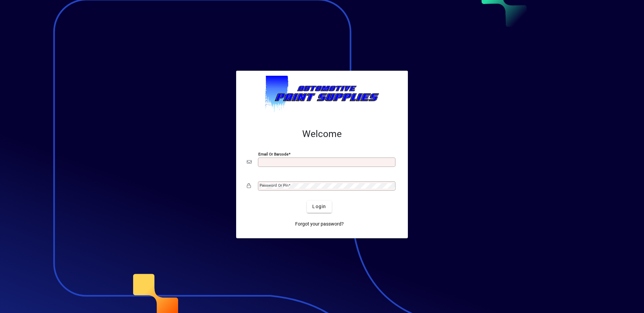 This screenshot has width=644, height=313. What do you see at coordinates (274, 154) in the screenshot?
I see `mat-label: Email or Barcode` at bounding box center [274, 154].